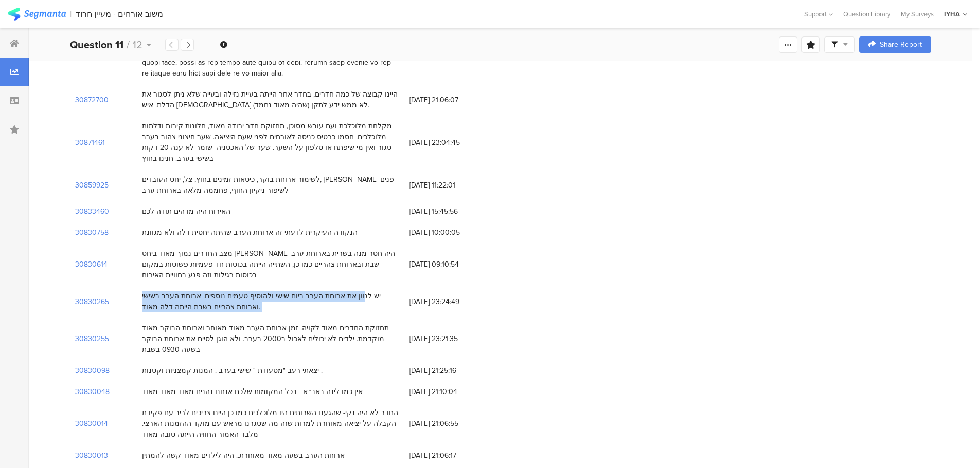 The image size is (980, 468). I want to click on span: Share Report, so click(901, 45).